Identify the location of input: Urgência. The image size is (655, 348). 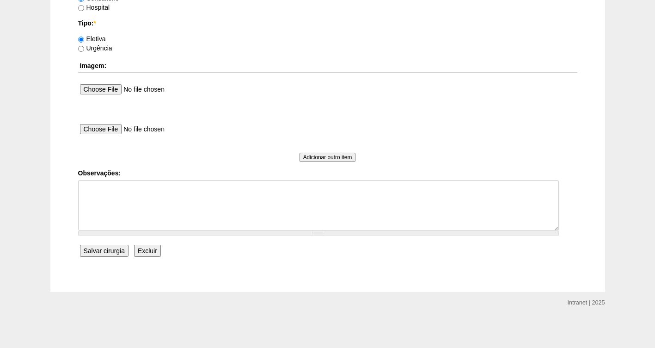
(81, 49).